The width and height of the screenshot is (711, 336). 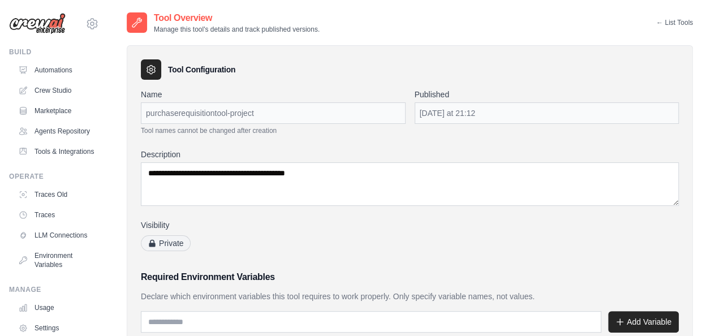 I want to click on a: LLM Connections, so click(x=56, y=235).